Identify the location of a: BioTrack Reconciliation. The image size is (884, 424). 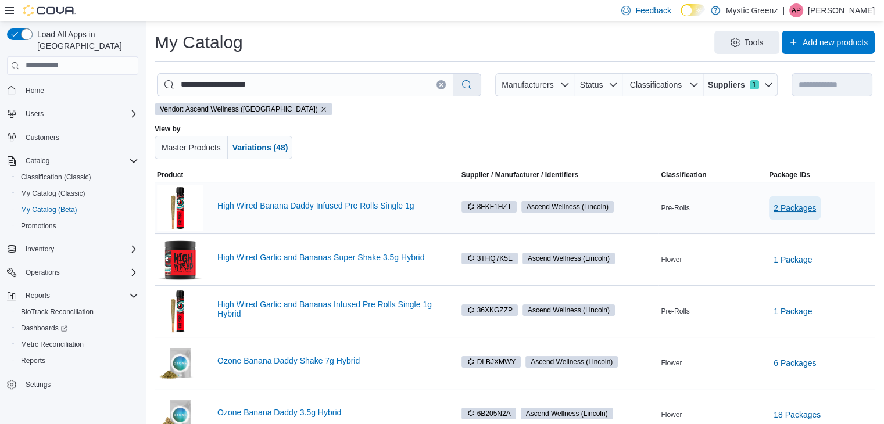
(57, 312).